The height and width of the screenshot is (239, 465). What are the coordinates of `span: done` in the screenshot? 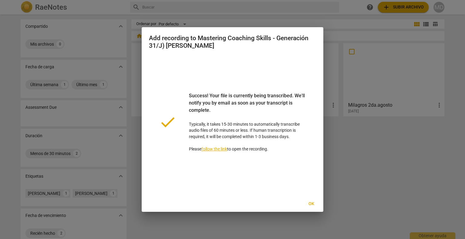 It's located at (168, 122).